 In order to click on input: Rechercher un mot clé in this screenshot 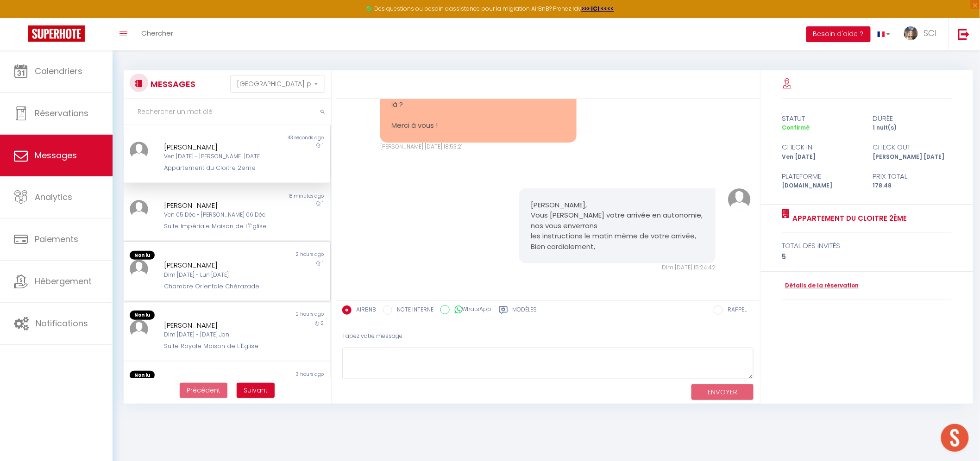, I will do `click(228, 112)`.